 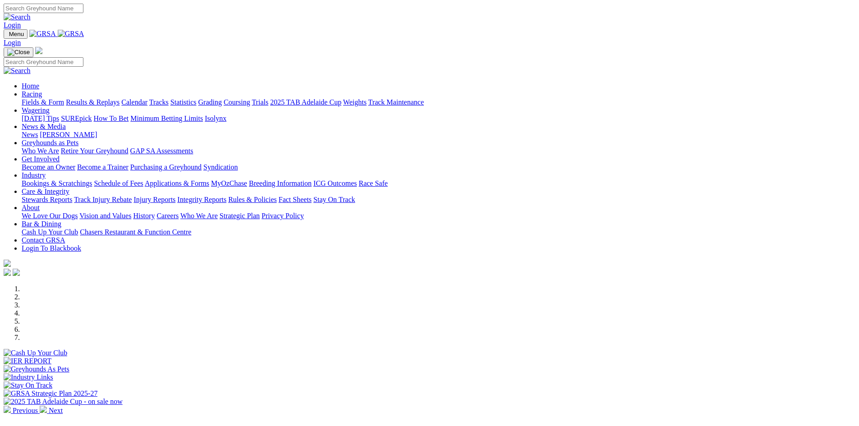 I want to click on img: chevron-right-pager-white.svg, so click(x=43, y=409).